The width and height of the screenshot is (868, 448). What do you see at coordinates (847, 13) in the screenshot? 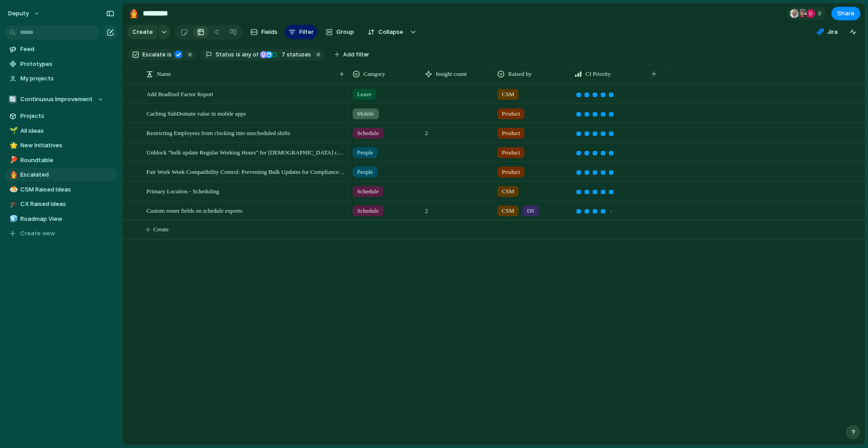
I see `span: Share` at bounding box center [847, 13].